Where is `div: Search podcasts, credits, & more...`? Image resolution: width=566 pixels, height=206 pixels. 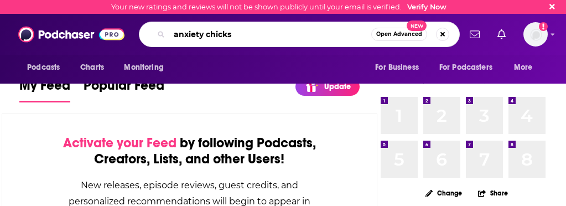
div: Search podcasts, credits, & more... is located at coordinates (300, 34).